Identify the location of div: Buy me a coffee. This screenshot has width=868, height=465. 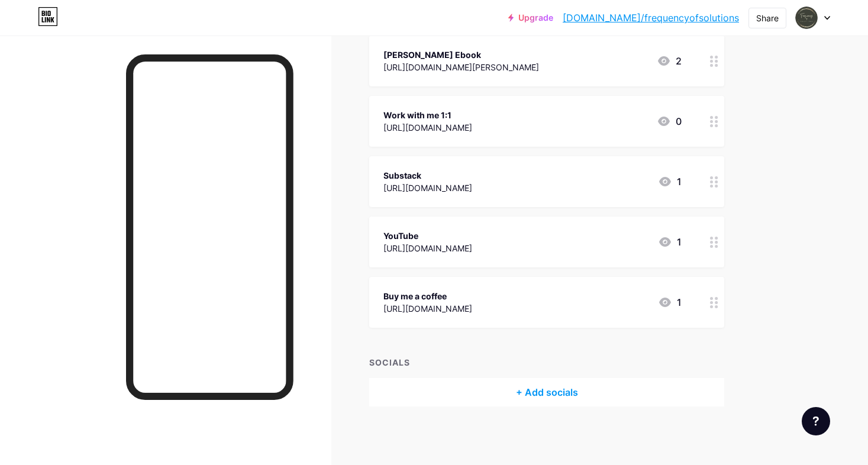
(427, 296).